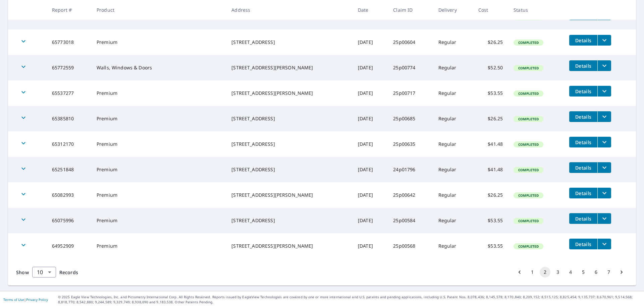 The image size is (644, 308). I want to click on td: 65075996, so click(69, 221).